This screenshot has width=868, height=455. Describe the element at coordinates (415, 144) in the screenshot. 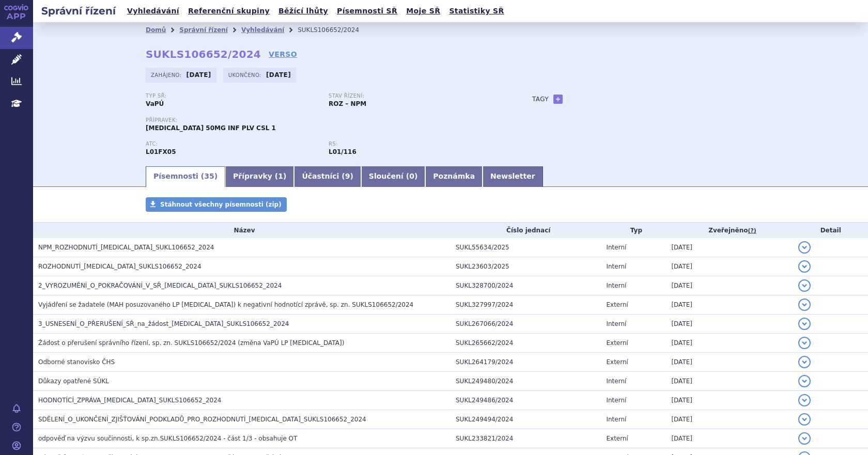

I see `p: RS:` at that location.